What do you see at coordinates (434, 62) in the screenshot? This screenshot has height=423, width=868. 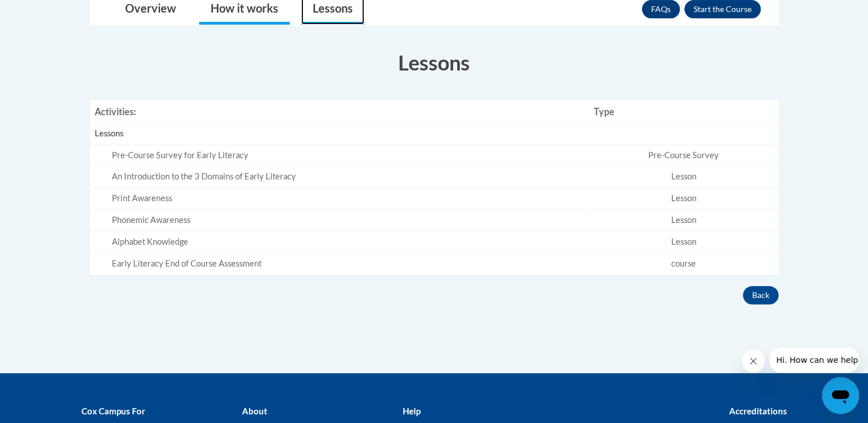 I see `h3: Lessons` at bounding box center [434, 62].